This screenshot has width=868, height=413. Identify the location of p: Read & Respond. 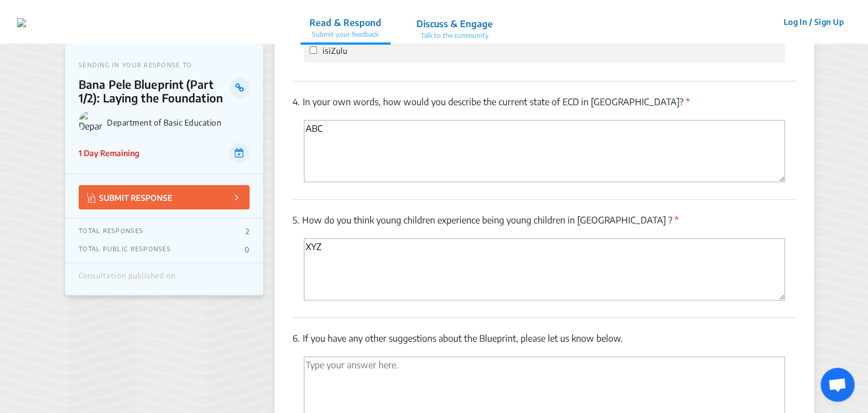
(345, 23).